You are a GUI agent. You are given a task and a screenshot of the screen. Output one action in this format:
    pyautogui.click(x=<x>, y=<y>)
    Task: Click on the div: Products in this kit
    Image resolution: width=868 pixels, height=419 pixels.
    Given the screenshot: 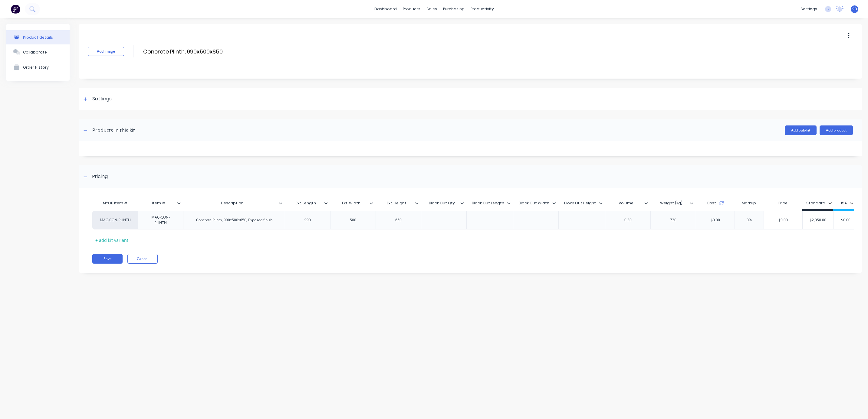 What is the action you would take?
    pyautogui.click(x=114, y=130)
    